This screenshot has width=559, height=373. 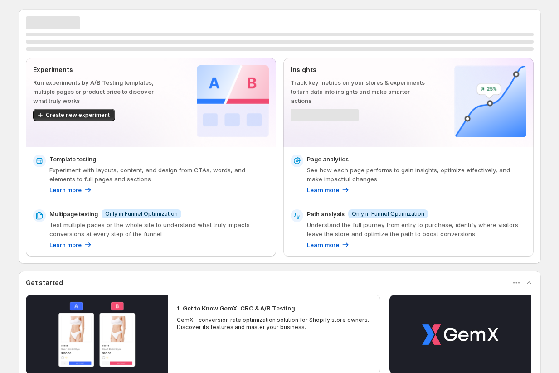 What do you see at coordinates (236, 308) in the screenshot?
I see `h2: 1. Get to Know GemX: CRO & A/B Testing` at bounding box center [236, 308].